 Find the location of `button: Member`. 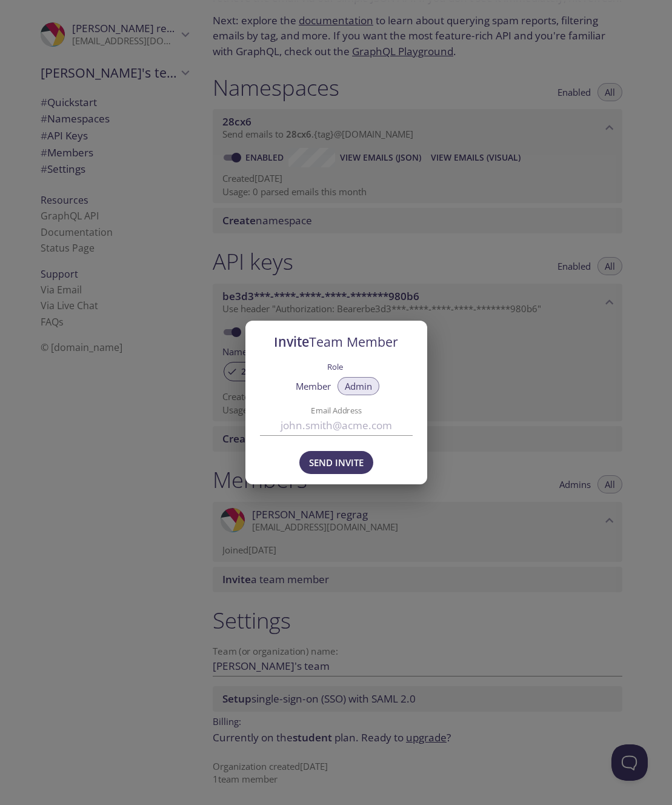

button: Member is located at coordinates (313, 386).